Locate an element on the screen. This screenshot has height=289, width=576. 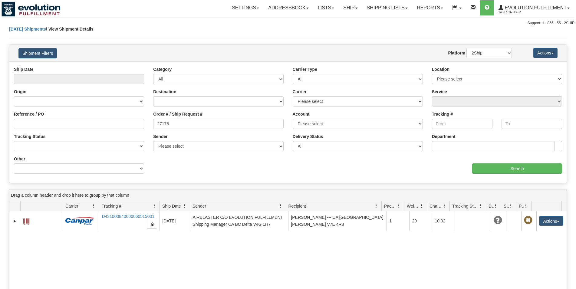
button: Shipment Filters is located at coordinates (38, 53).